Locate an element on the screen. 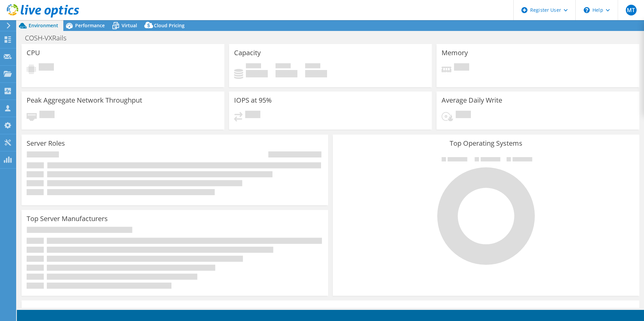 The width and height of the screenshot is (644, 321). span: Used is located at coordinates (253, 67).